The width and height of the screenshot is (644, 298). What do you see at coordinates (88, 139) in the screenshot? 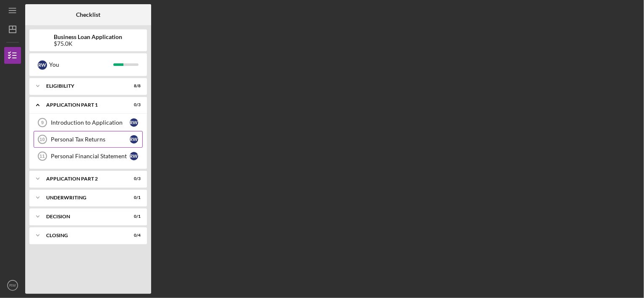
I see `a: 10Personal Tax ReturnsRW` at bounding box center [88, 139].